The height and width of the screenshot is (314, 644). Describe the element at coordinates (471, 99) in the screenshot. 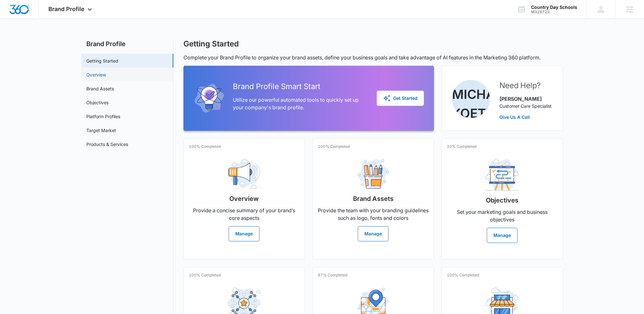

I see `img: Michael Koethe` at that location.